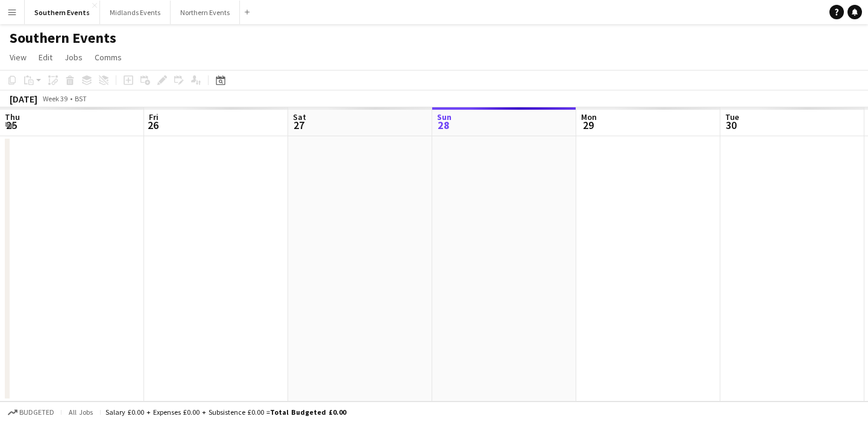 This screenshot has width=868, height=422. Describe the element at coordinates (731, 125) in the screenshot. I see `span: 30` at that location.